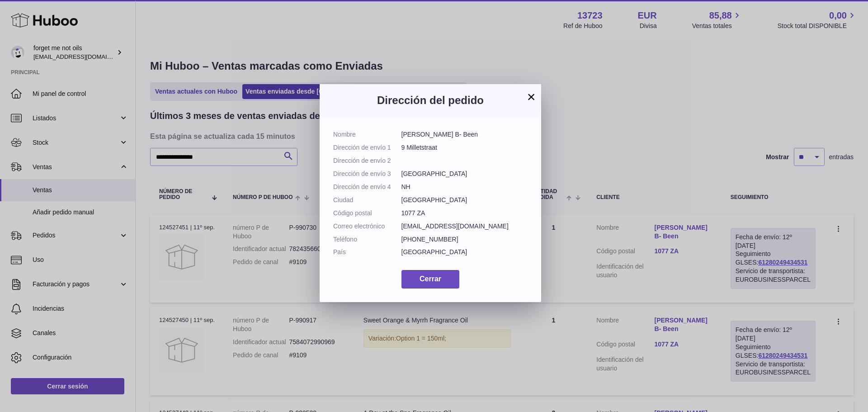 The height and width of the screenshot is (412, 868). I want to click on dt: Código postal, so click(367, 213).